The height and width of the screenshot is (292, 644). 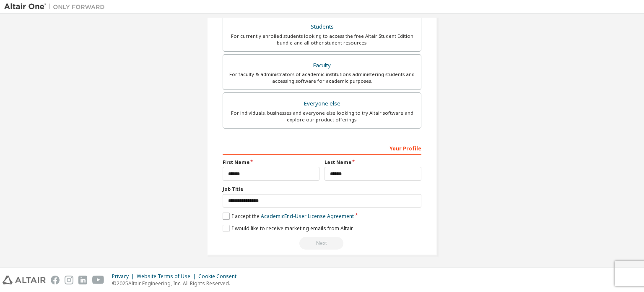 I want to click on label: I would like to receive marketing emails from Altair, so click(x=288, y=228).